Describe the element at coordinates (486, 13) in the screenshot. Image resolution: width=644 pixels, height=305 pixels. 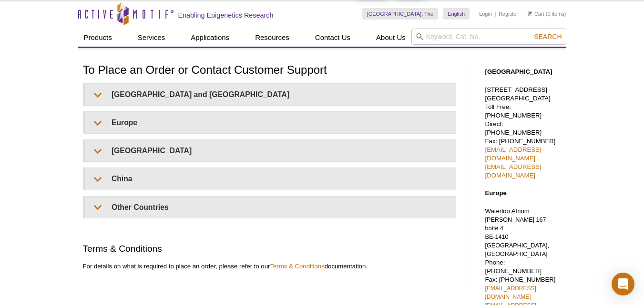
I see `a: Login` at that location.